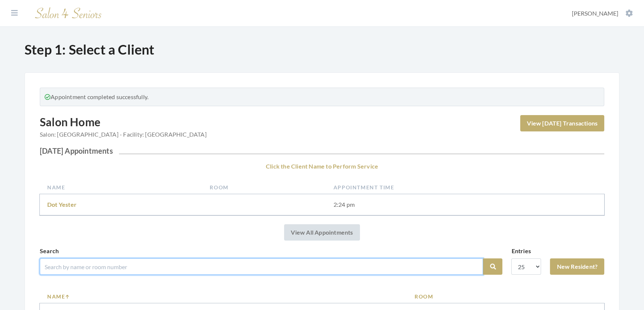 Image resolution: width=644 pixels, height=310 pixels. Describe the element at coordinates (62, 205) in the screenshot. I see `a: Dot Yester` at that location.